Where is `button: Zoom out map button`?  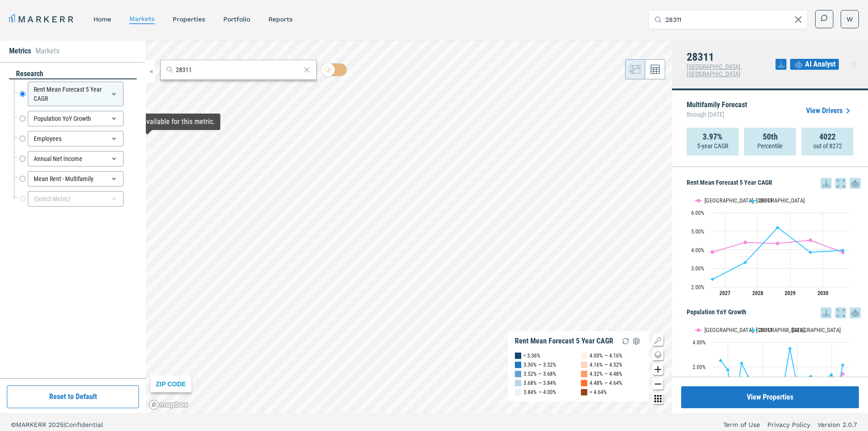 button: Zoom out map button is located at coordinates (658, 384).